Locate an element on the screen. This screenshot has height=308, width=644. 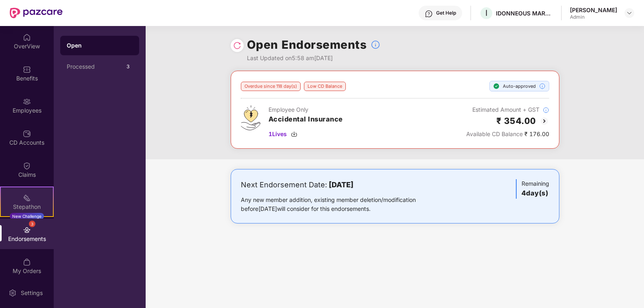
img: svg+xml;base64,PHN2ZyBpZD0iTXlfT3JkZXJzIiBkYXRhLW5hbWU9Ik15IE9yZGVycyIgeG1sbnM9Imh0dHA6Ly93d3cudz... is located at coordinates (27, 262).